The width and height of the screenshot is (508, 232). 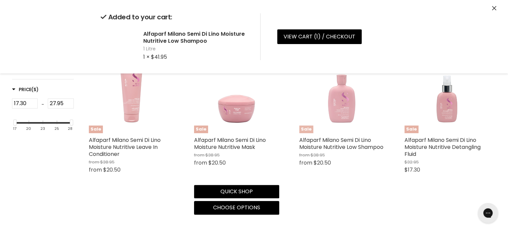 What do you see at coordinates (442, 147) in the screenshot?
I see `a: Alfaparf Milano Semi Di Lino Moisture Nutritive Detangling Fluid` at bounding box center [442, 147].